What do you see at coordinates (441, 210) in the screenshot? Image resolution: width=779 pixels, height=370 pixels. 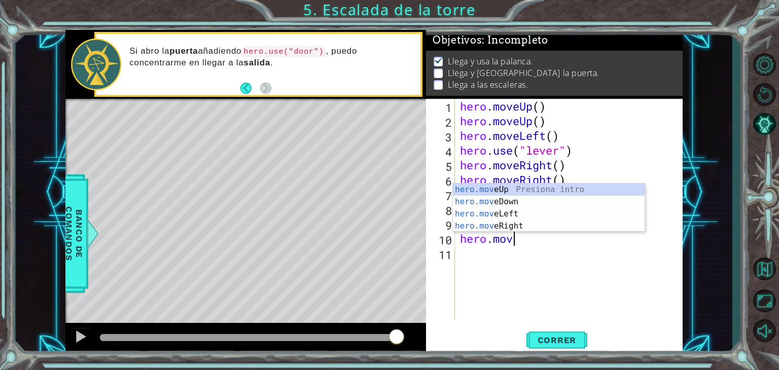 I see `div: 8` at bounding box center [441, 210].